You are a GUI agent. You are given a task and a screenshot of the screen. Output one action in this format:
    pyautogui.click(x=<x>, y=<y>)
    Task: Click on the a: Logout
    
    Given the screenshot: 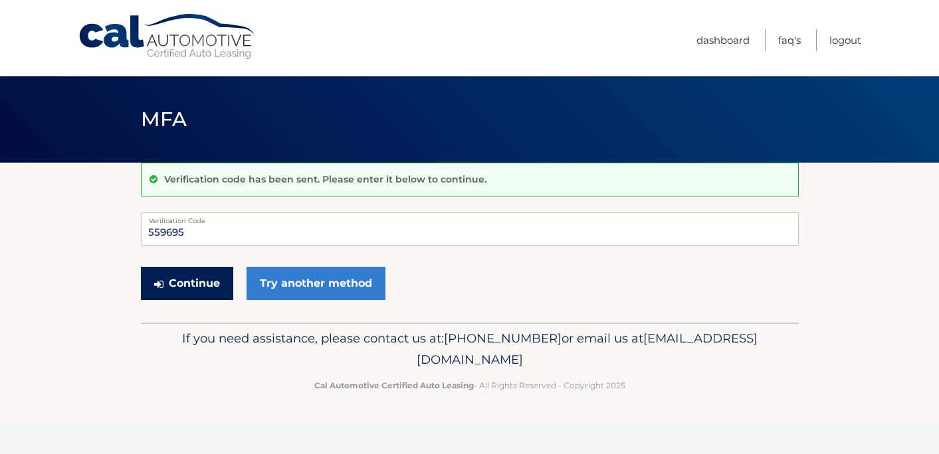 What is the action you would take?
    pyautogui.click(x=845, y=40)
    